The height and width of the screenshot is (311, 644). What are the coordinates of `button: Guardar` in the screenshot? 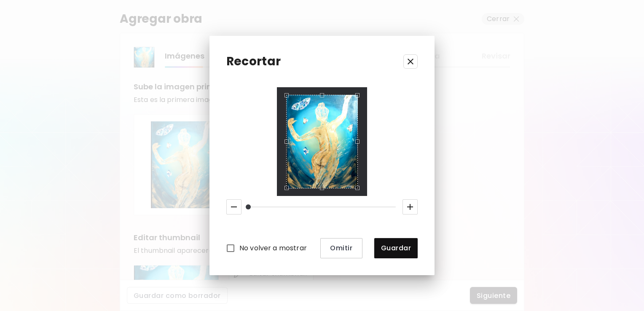 It's located at (396, 248).